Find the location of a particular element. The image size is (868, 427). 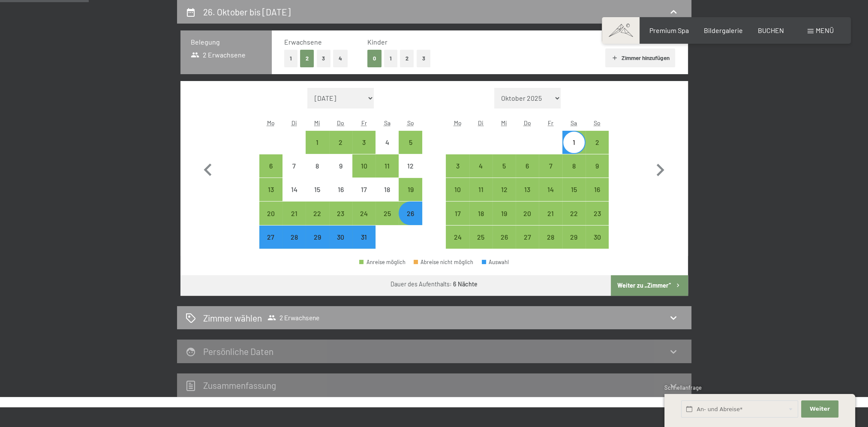

div: 5 is located at coordinates (504, 173).